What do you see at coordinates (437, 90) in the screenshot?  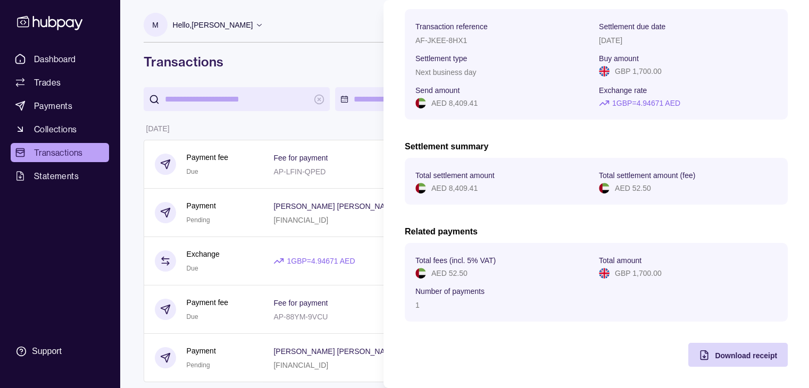 I see `p: Send amount` at bounding box center [437, 90].